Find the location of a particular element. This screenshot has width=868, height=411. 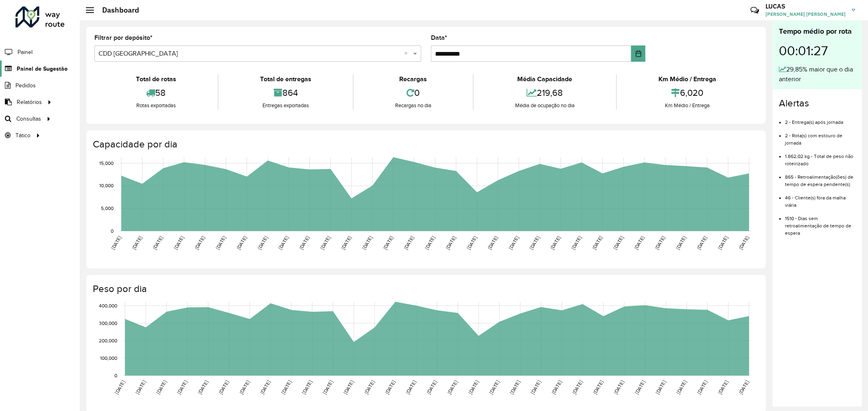

div: 58 is located at coordinates (156, 93).